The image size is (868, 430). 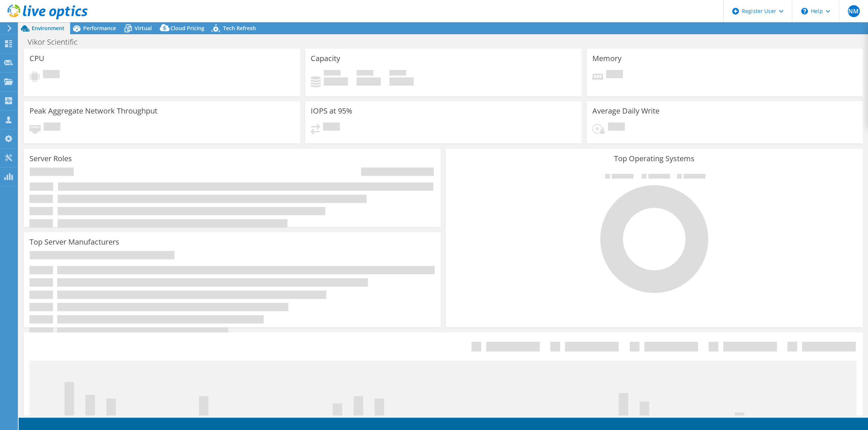 What do you see at coordinates (325, 58) in the screenshot?
I see `h3: Capacity` at bounding box center [325, 58].